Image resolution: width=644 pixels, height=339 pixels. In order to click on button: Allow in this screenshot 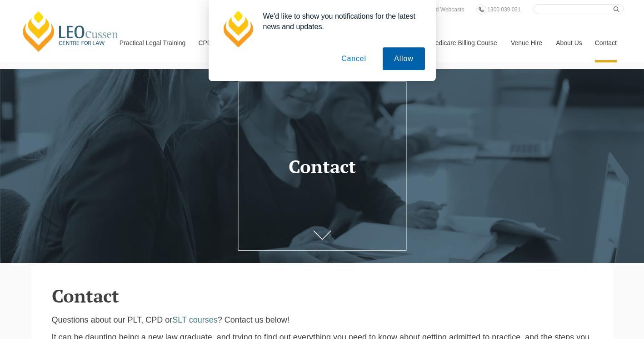, I will do `click(403, 58)`.